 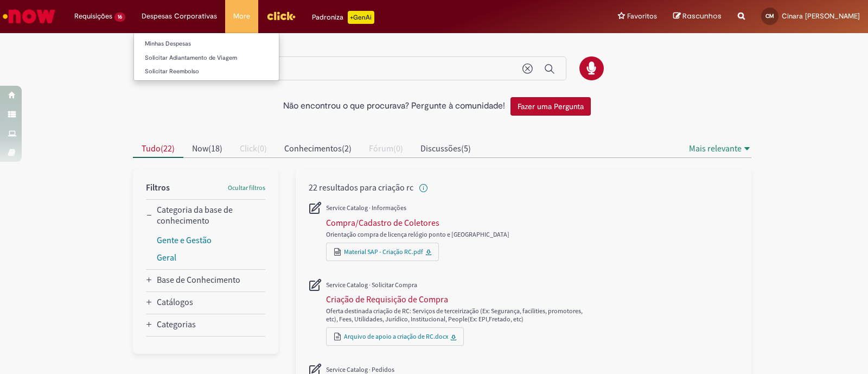 I want to click on a: Solicitar Reembolso, so click(x=206, y=72).